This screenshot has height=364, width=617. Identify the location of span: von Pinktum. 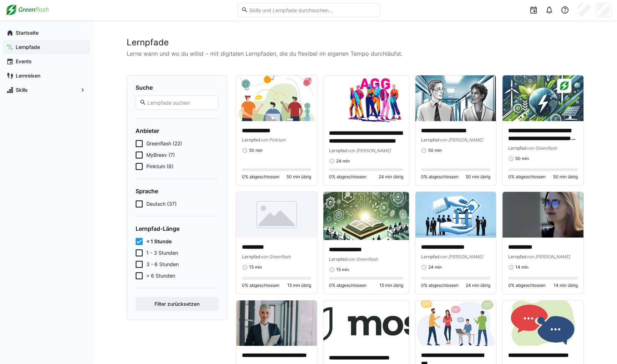
(274, 140).